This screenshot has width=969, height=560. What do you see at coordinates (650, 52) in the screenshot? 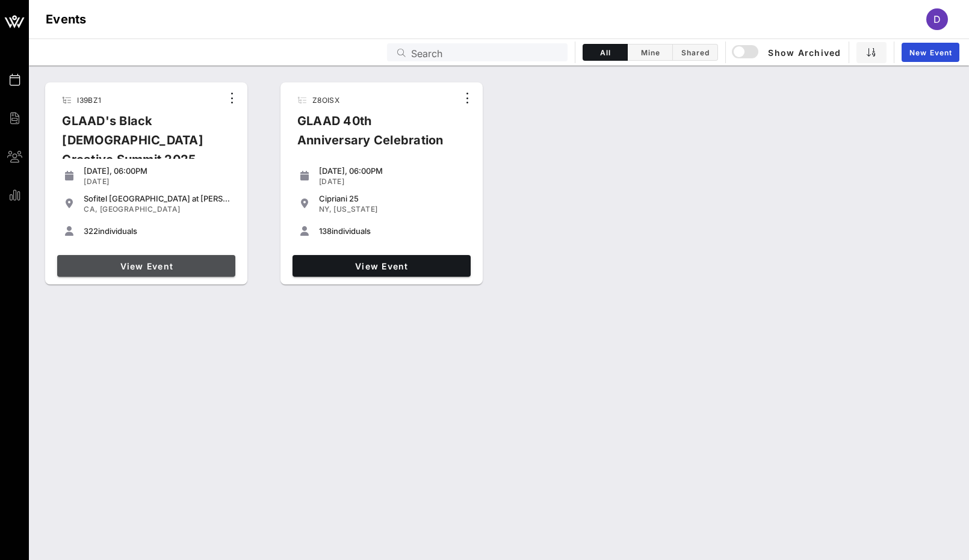
I see `span: Mine` at bounding box center [650, 52].